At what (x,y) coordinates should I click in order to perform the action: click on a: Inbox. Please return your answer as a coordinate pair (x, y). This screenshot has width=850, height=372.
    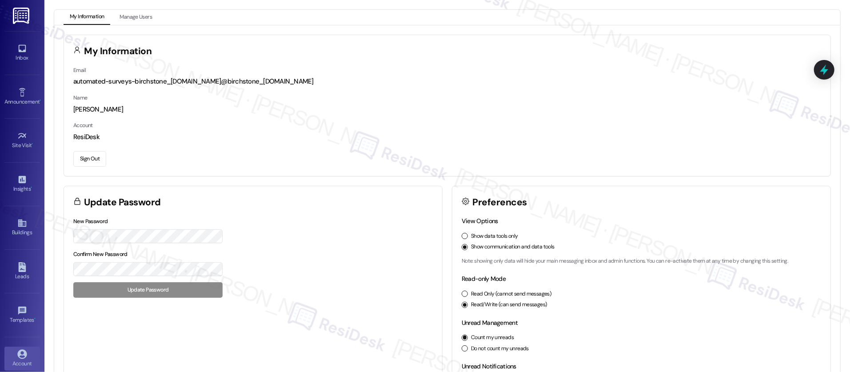
    Looking at the image, I should click on (22, 53).